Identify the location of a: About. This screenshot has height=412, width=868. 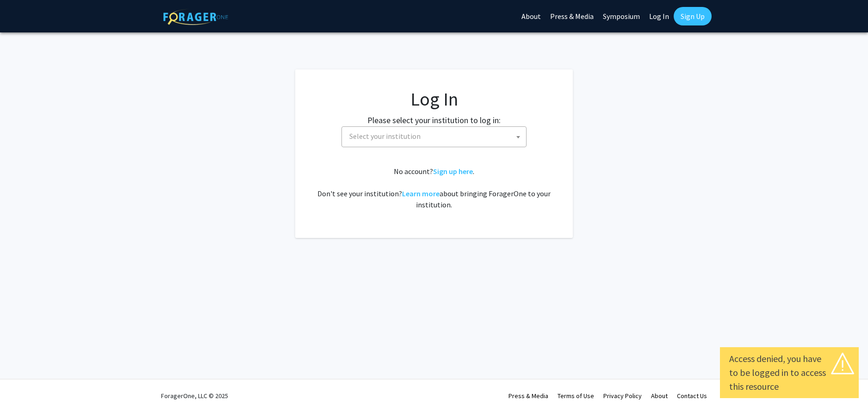
(659, 396).